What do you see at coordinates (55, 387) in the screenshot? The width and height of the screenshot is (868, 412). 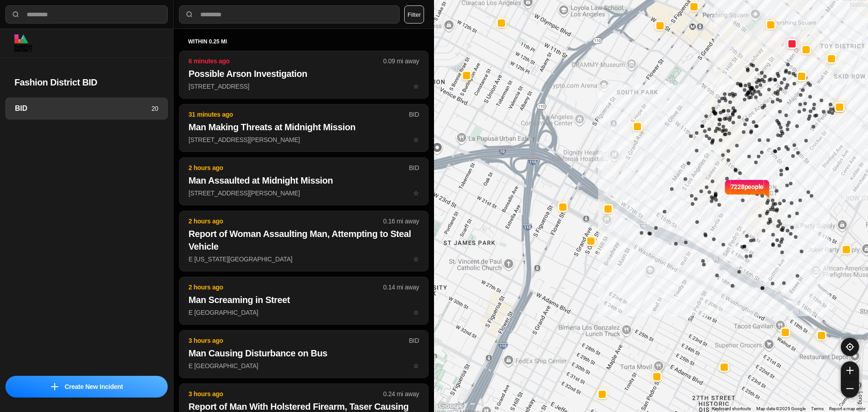 I see `img: icon` at bounding box center [55, 387].